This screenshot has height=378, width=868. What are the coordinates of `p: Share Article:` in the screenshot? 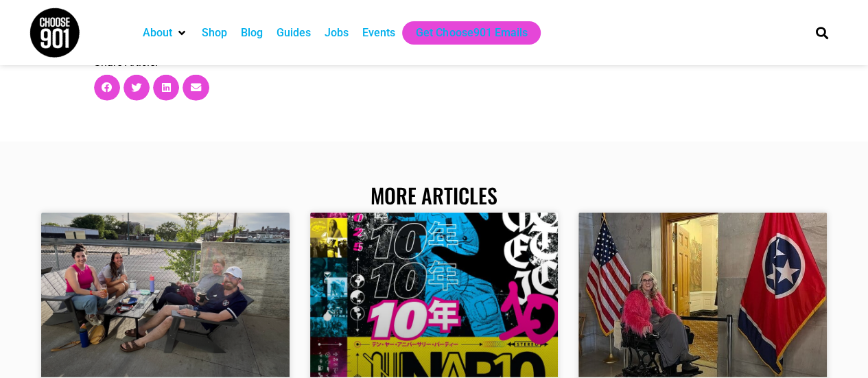 It's located at (434, 63).